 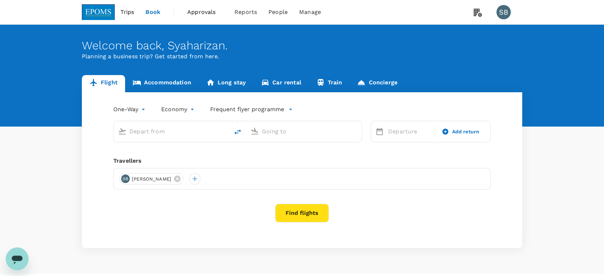 I want to click on p: Frequent flyer programme, so click(x=247, y=109).